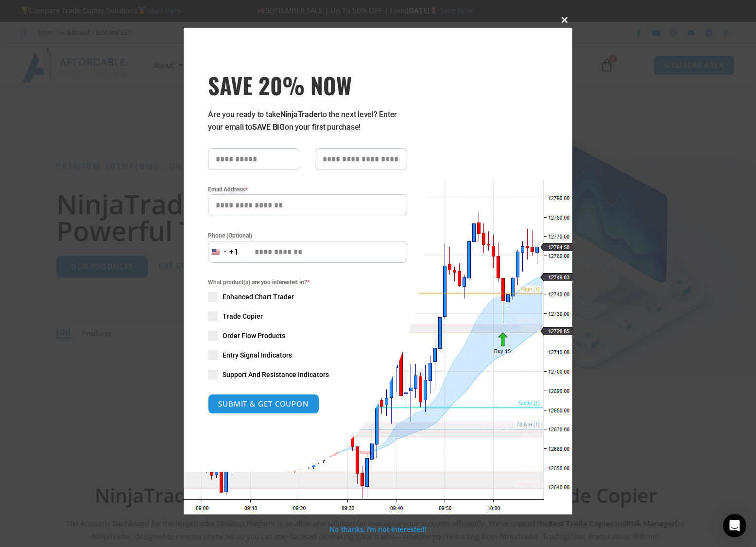 This screenshot has width=756, height=547. Describe the element at coordinates (300, 114) in the screenshot. I see `strong: NinjaTrader` at that location.